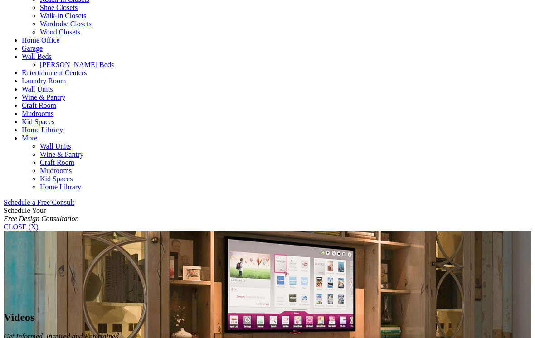  What do you see at coordinates (63, 15) in the screenshot?
I see `a: Walk-in Closets` at bounding box center [63, 15].